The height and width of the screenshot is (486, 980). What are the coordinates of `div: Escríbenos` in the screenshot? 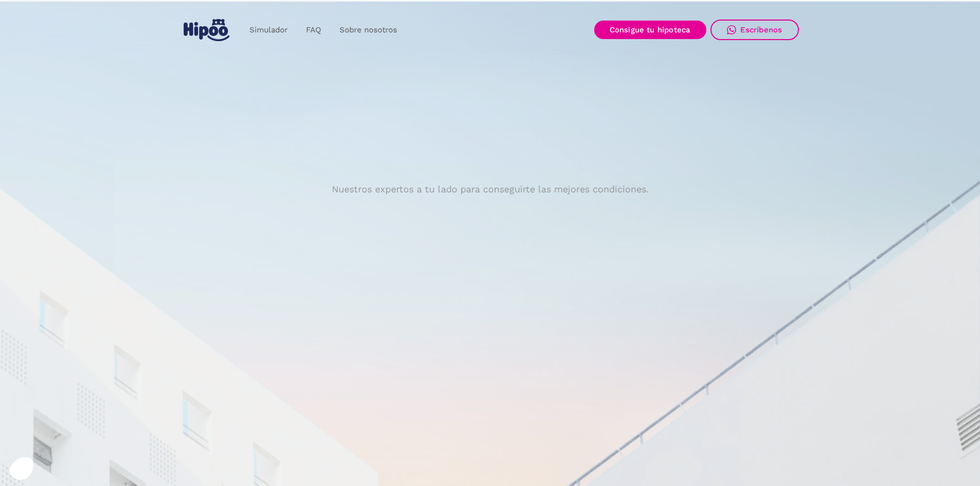 It's located at (761, 30).